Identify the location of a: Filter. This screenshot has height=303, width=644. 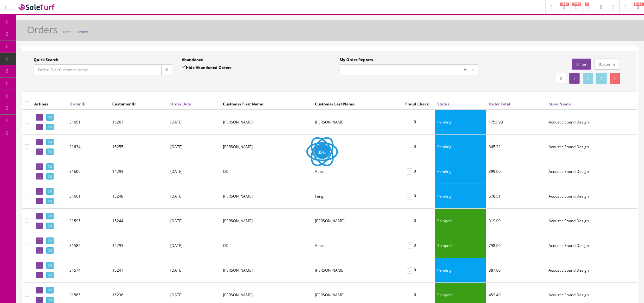
(581, 64).